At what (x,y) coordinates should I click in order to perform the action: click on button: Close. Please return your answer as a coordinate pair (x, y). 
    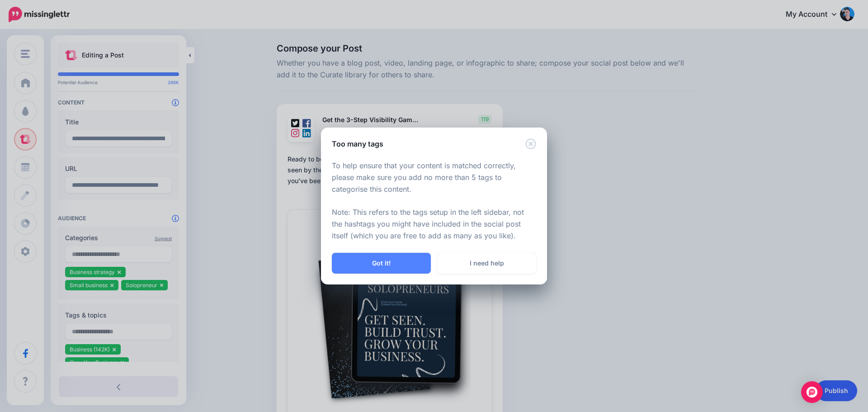
    Looking at the image, I should click on (531, 144).